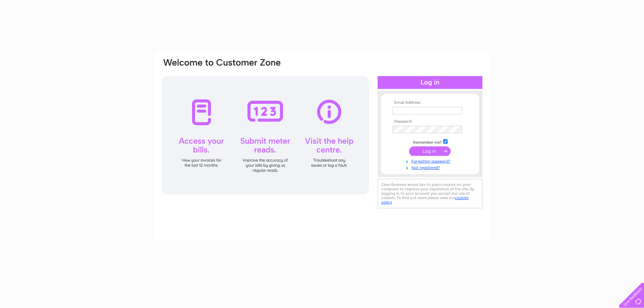 The image size is (644, 308). Describe the element at coordinates (430, 103) in the screenshot. I see `th: Email Address:` at that location.